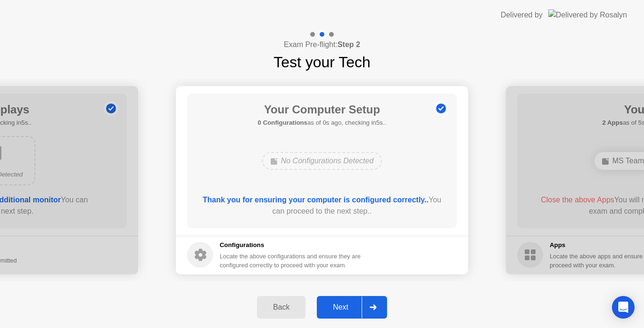 The width and height of the screenshot is (644, 328). Describe the element at coordinates (282, 122) in the screenshot. I see `b: 0 Configurations` at that location.